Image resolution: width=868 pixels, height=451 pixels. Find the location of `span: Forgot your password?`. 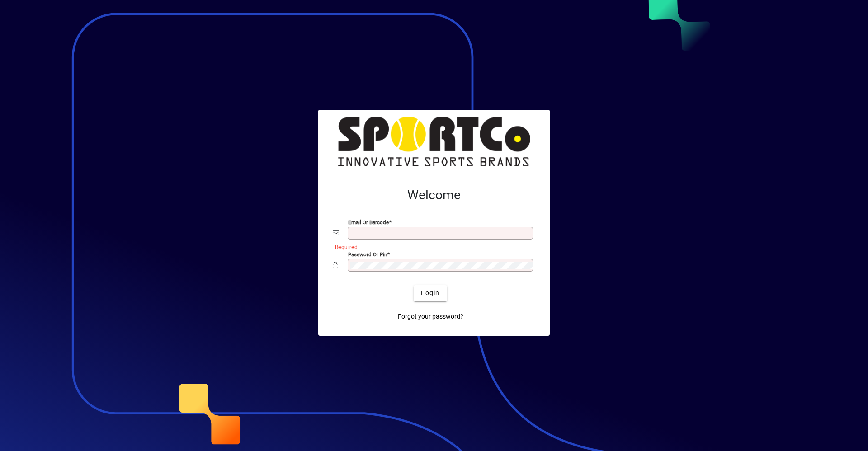

span: Forgot your password? is located at coordinates (430, 317).